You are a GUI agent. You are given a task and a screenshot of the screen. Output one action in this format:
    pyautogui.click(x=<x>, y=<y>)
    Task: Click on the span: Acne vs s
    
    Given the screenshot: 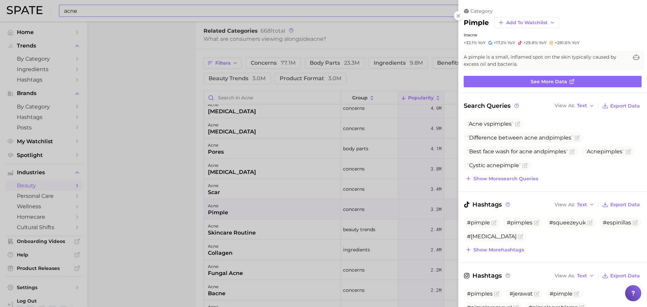 What is the action you would take?
    pyautogui.click(x=490, y=124)
    